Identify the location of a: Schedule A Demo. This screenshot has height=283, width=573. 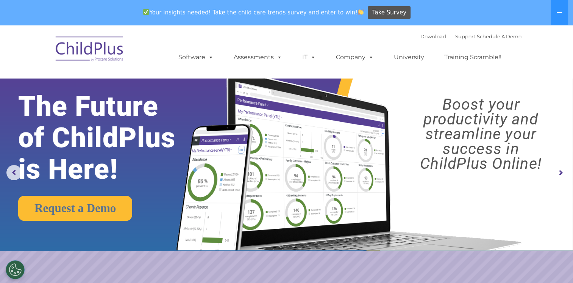
(499, 36).